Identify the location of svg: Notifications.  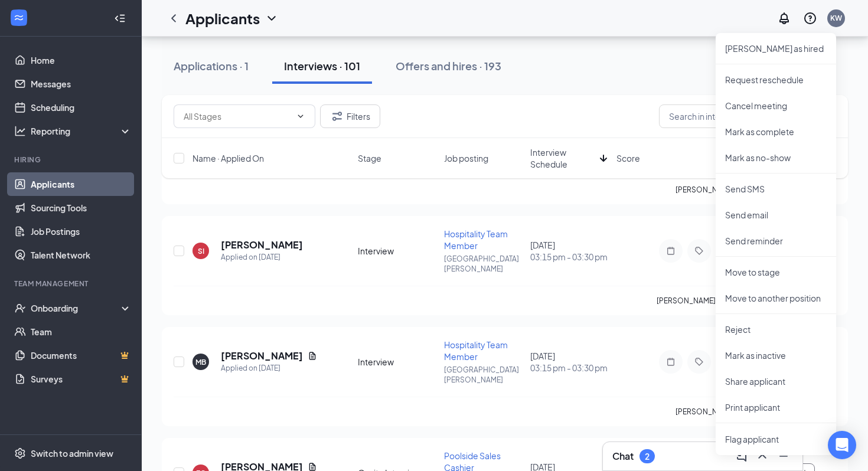
(785, 18).